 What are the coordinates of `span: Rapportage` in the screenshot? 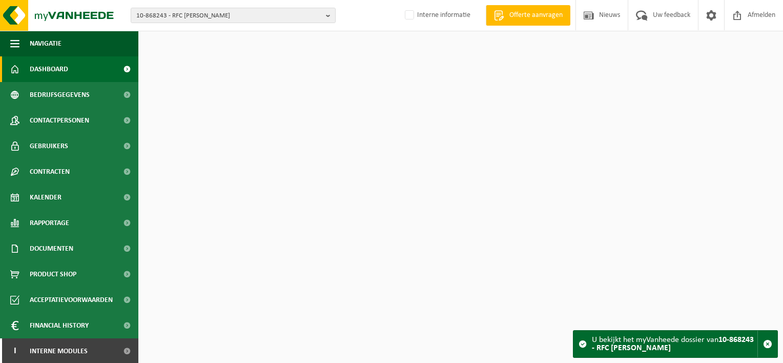 It's located at (49, 223).